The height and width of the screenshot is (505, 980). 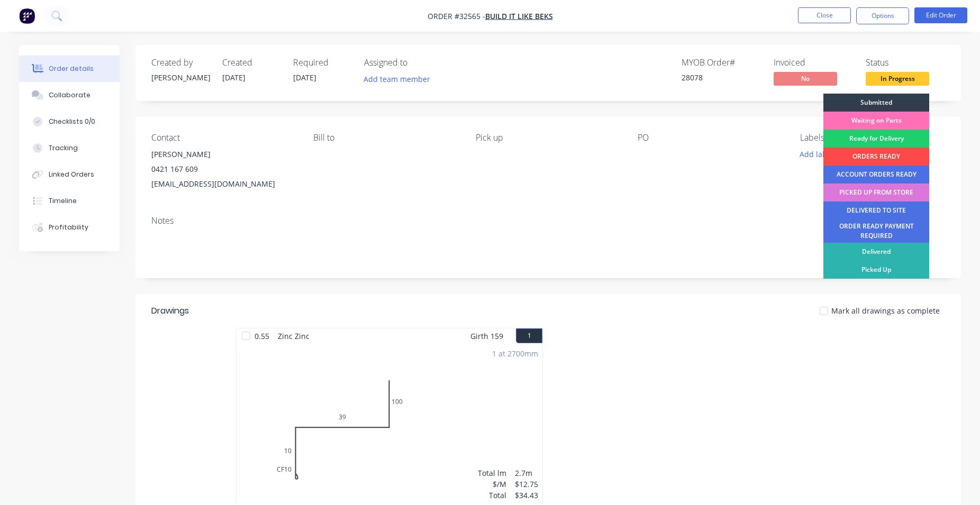 I want to click on button: Profitability, so click(x=70, y=227).